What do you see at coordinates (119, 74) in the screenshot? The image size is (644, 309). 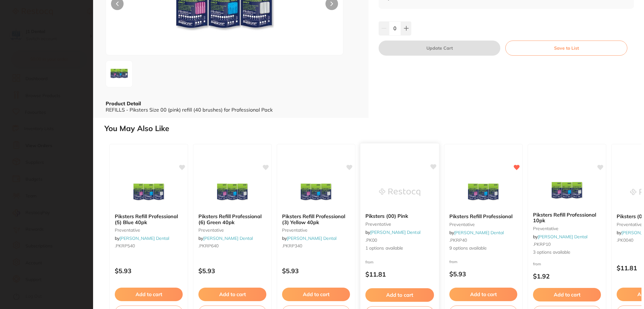 I see `img: ODYtNTEzLWpwZw` at bounding box center [119, 74].